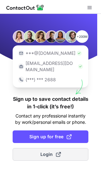  I want to click on img: https://contactout.com/extension/app/static/media/login-email-icon.f64bce713bb5cd1896fef81aa7b14a..., so click(21, 53).